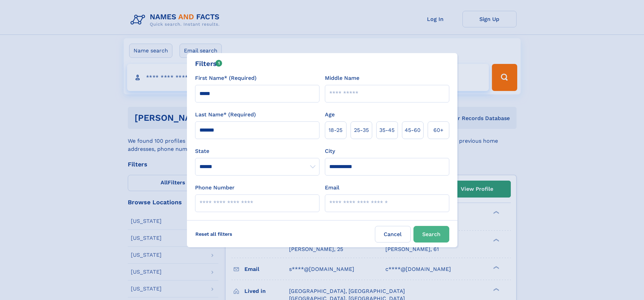 The width and height of the screenshot is (644, 300). What do you see at coordinates (412, 130) in the screenshot?
I see `span: 45‑60` at bounding box center [412, 130].